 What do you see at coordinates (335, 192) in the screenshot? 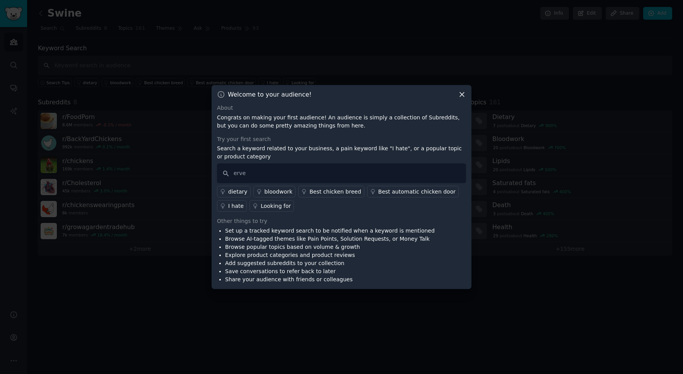
I see `div: Best chicken breed` at bounding box center [335, 192].